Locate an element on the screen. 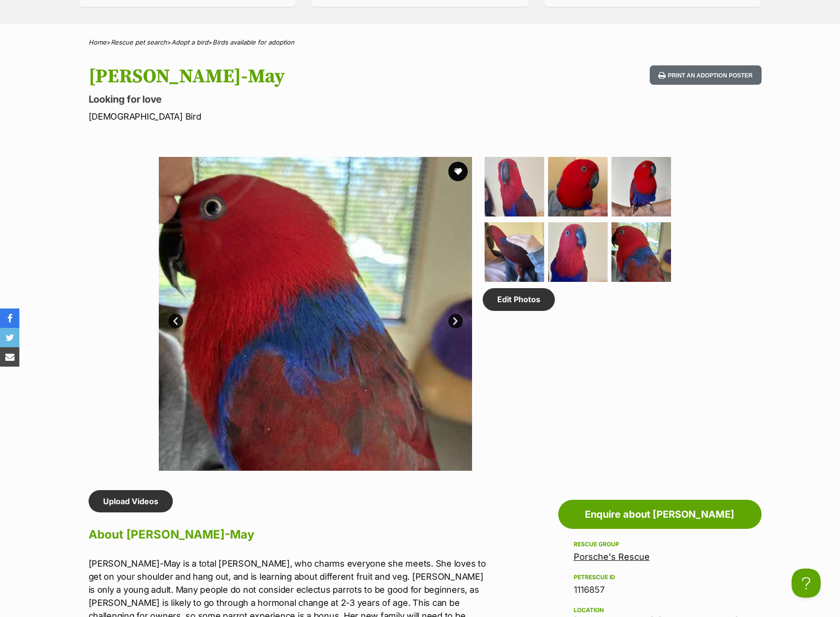  button: favourite is located at coordinates (458, 171).